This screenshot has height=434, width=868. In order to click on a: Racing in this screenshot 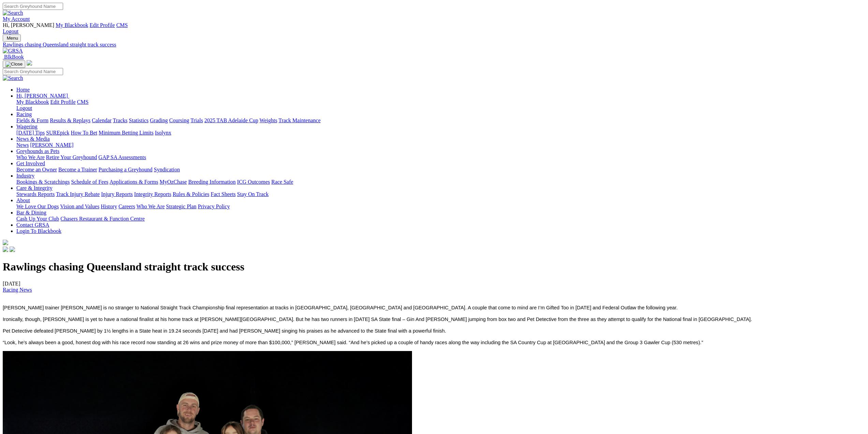, I will do `click(24, 114)`.